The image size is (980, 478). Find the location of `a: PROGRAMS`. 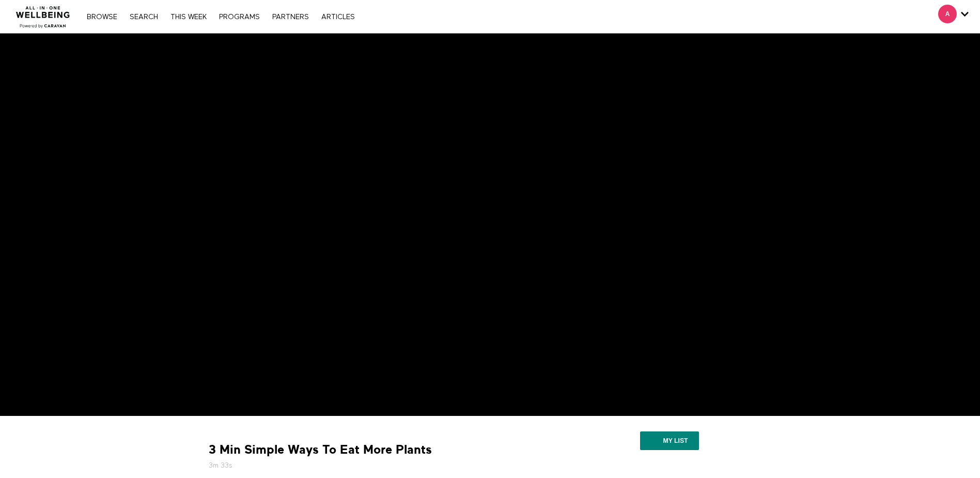

a: PROGRAMS is located at coordinates (239, 17).